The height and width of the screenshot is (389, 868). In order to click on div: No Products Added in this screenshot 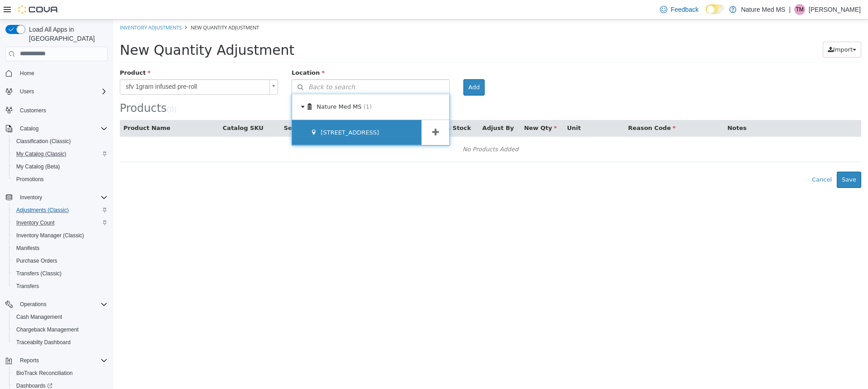, I will do `click(377, 130)`.